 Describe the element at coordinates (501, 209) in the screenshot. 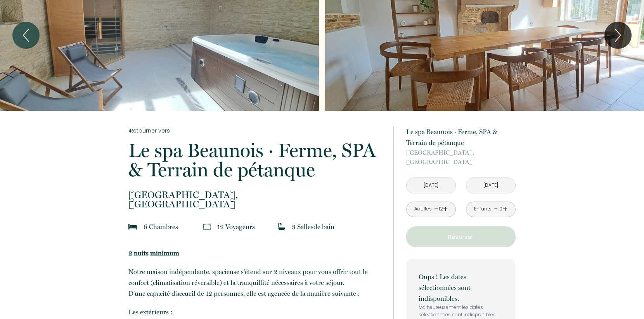

I see `div: 0` at that location.